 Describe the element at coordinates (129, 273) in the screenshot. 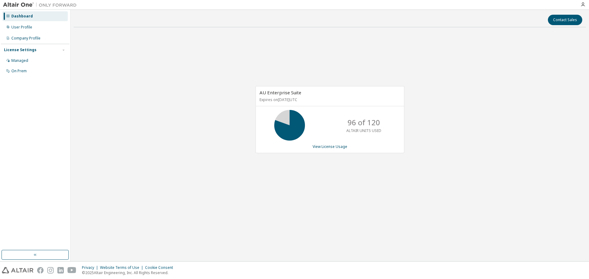

I see `p: © 2025 Altair Engineering, Inc. All Rights Reserved.` at that location.